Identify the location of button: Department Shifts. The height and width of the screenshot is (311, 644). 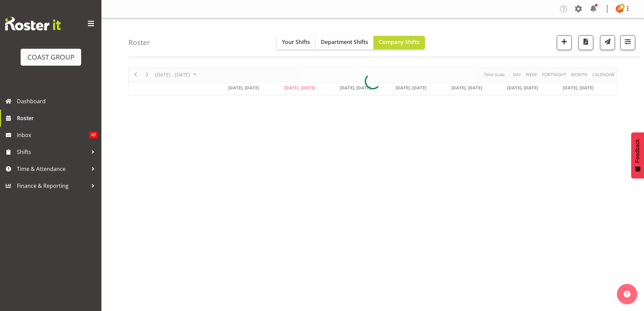
(345, 43).